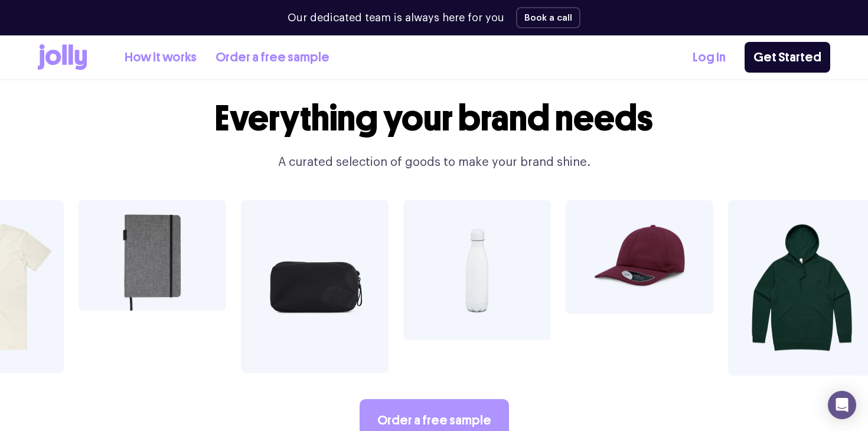  I want to click on button: Book a call, so click(548, 18).